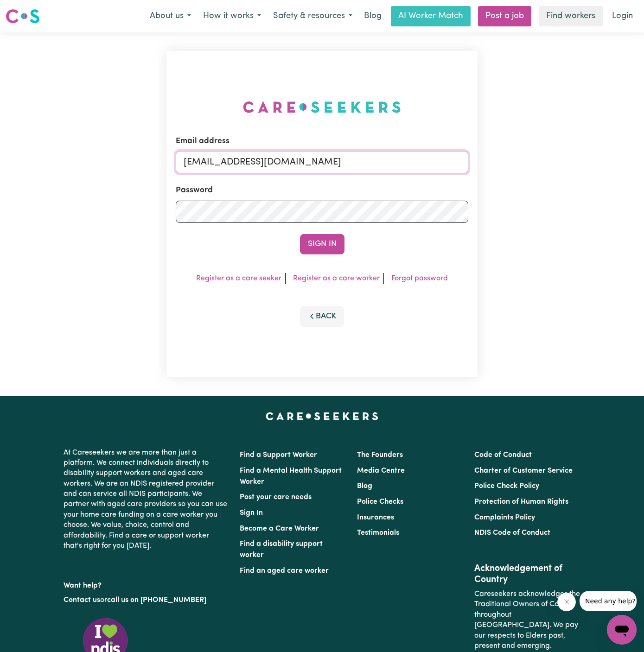 This screenshot has height=652, width=644. What do you see at coordinates (504, 518) in the screenshot?
I see `a: Complaints Policy` at bounding box center [504, 518].